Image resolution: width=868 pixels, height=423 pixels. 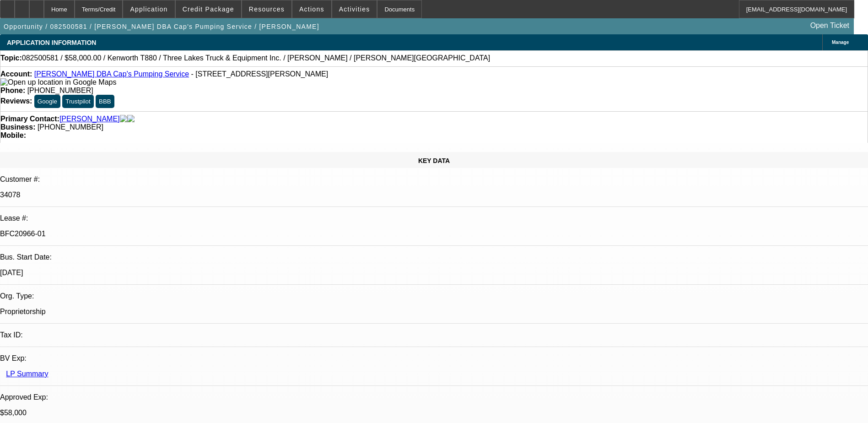 What do you see at coordinates (58, 83) in the screenshot?
I see `img: Open up location in Google Maps` at bounding box center [58, 83].